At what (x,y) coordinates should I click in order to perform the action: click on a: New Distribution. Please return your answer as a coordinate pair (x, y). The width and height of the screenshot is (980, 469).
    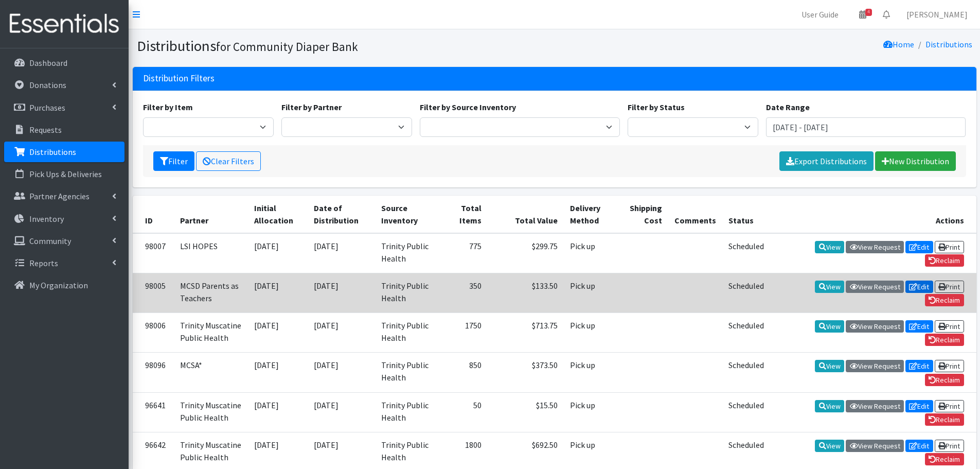
    Looking at the image, I should click on (915, 161).